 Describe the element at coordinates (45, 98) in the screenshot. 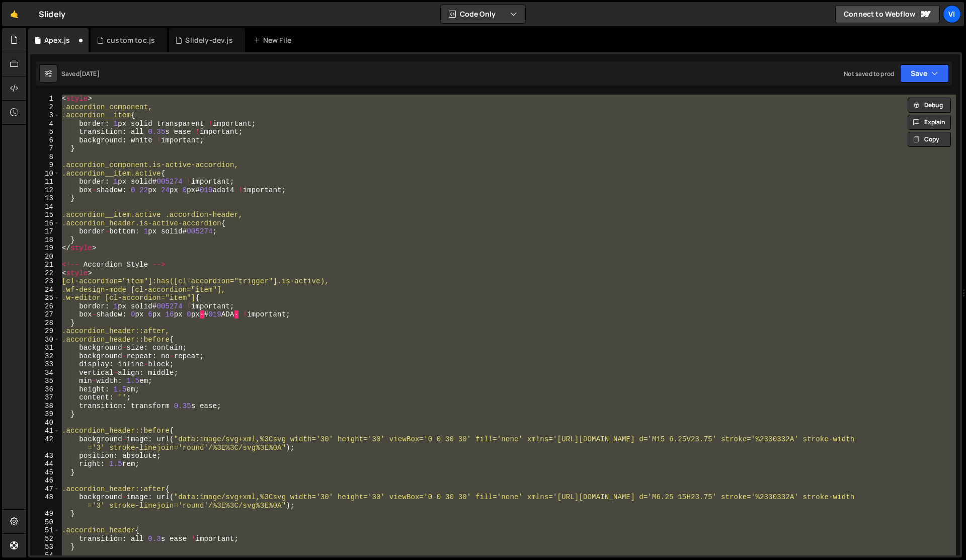

I see `div: 1` at that location.